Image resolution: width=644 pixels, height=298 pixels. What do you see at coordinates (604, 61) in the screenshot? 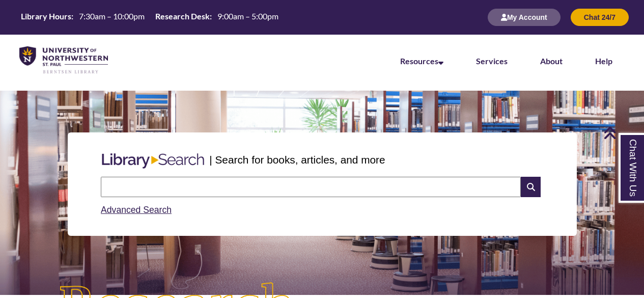
I see `a: Help` at bounding box center [604, 61].